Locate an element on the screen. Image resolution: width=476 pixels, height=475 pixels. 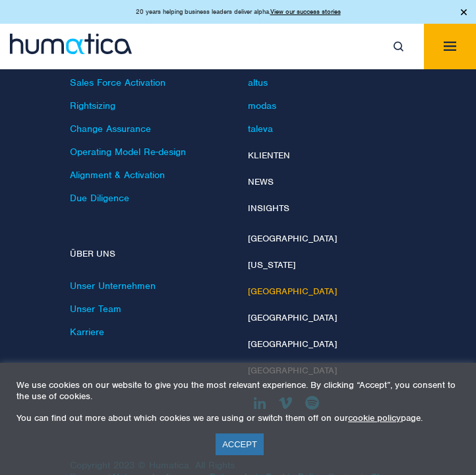
p: You can find out more about which cookies we are using or switch them off on our page. is located at coordinates (238, 417).